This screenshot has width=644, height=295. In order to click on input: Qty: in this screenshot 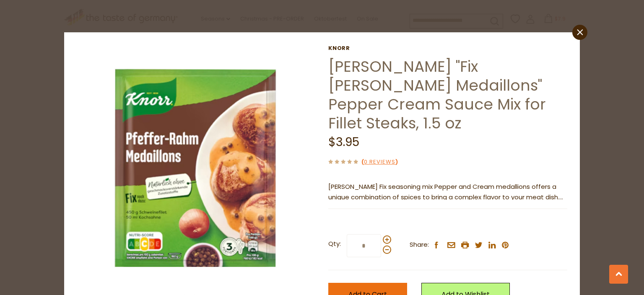, I will do `click(364, 245)`.